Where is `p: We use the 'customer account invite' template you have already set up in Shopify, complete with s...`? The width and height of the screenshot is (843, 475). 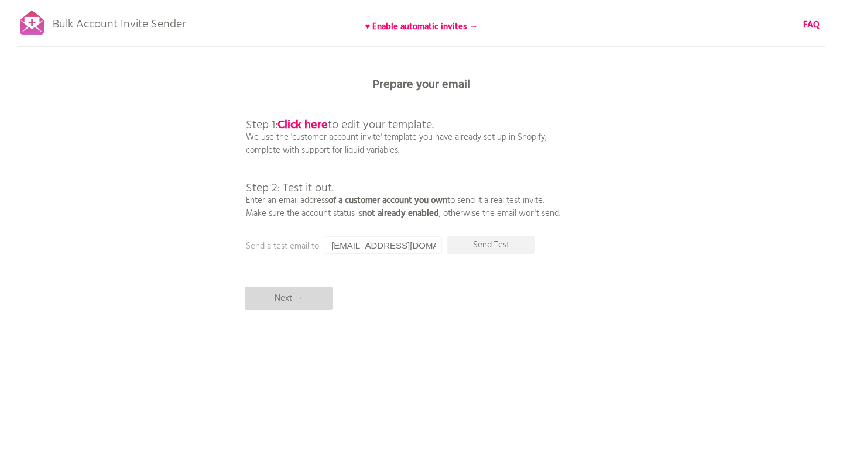
p: We use the 'customer account invite' template you have already set up in Shopify, complete with s... is located at coordinates (403, 157).